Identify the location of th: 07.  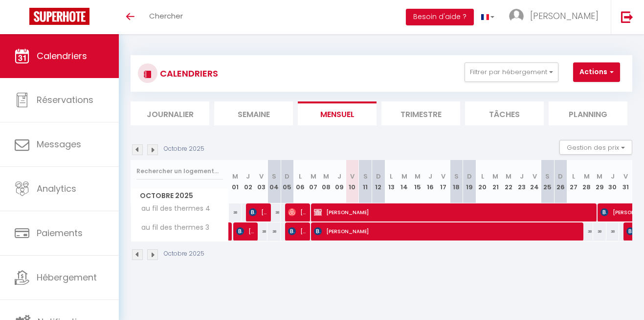
(313, 182).